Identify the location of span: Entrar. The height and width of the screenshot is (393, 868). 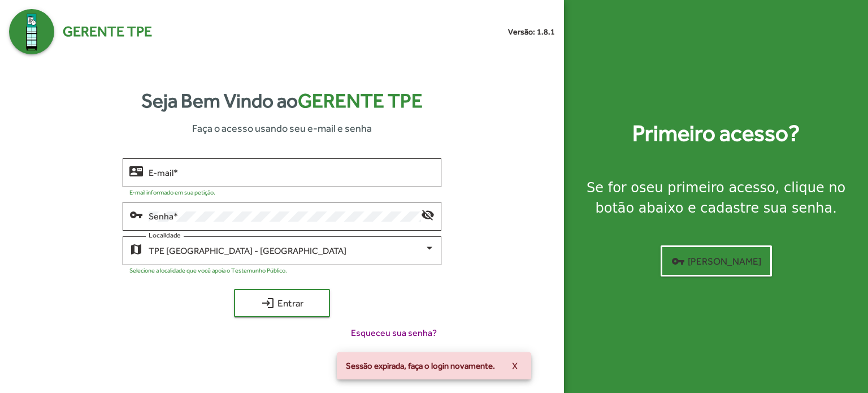
(282, 303).